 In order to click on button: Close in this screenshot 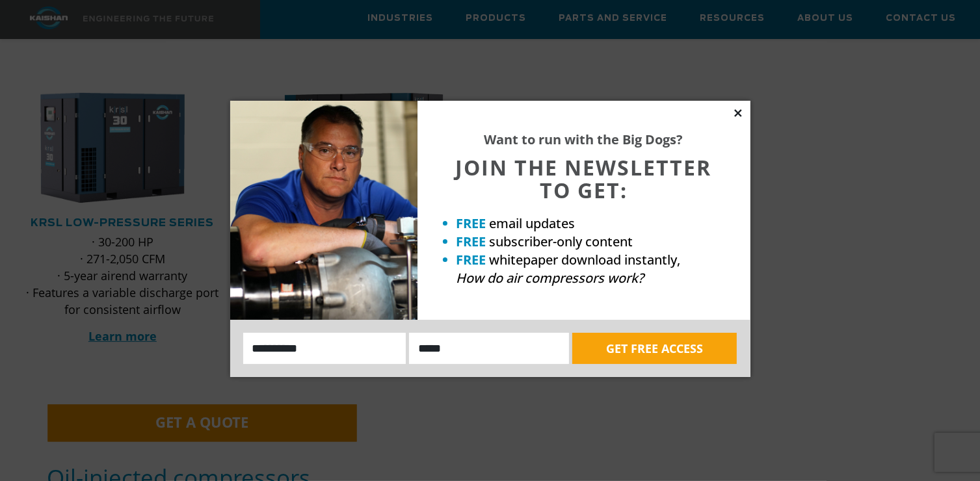, I will do `click(738, 113)`.